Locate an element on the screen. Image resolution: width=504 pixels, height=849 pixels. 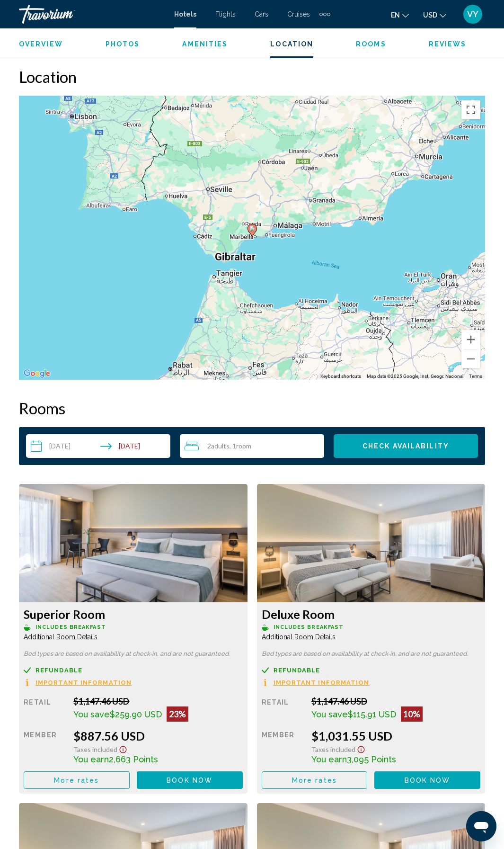
span: 2,663 Points is located at coordinates (134, 759).